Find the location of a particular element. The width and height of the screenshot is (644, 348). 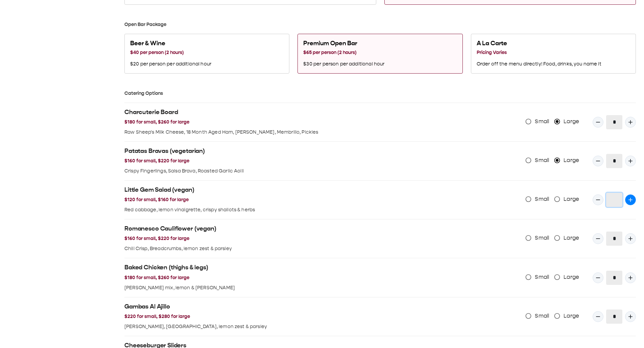

h3: Catering Options is located at coordinates (380, 93).